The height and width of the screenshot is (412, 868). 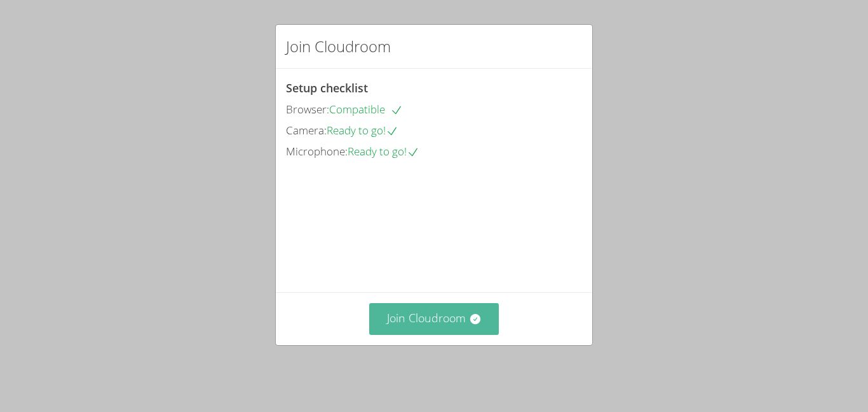 What do you see at coordinates (306, 130) in the screenshot?
I see `span: Camera:` at bounding box center [306, 130].